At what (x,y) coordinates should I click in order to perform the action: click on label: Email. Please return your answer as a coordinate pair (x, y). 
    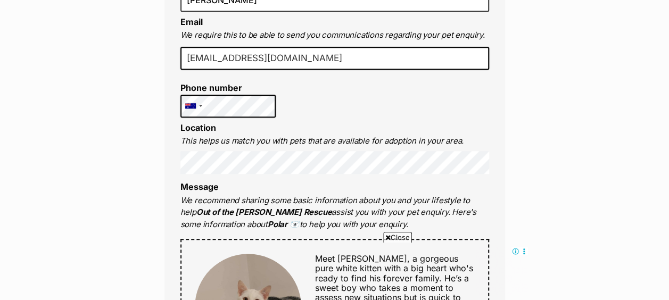
    Looking at the image, I should click on (192, 22).